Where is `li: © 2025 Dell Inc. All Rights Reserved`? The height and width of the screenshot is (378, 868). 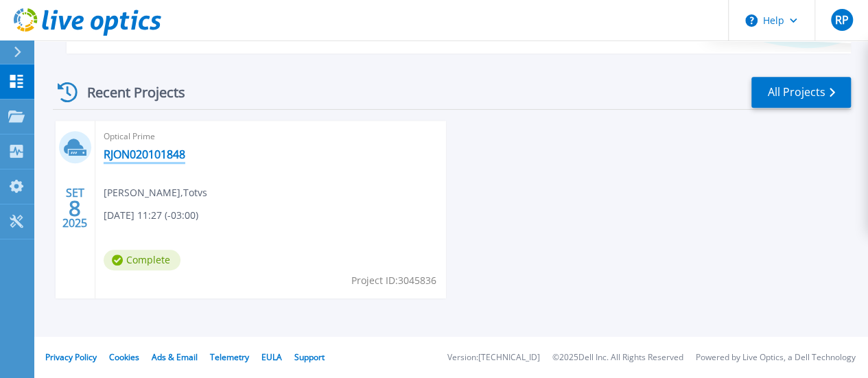 li: © 2025 Dell Inc. All Rights Reserved is located at coordinates (618, 357).